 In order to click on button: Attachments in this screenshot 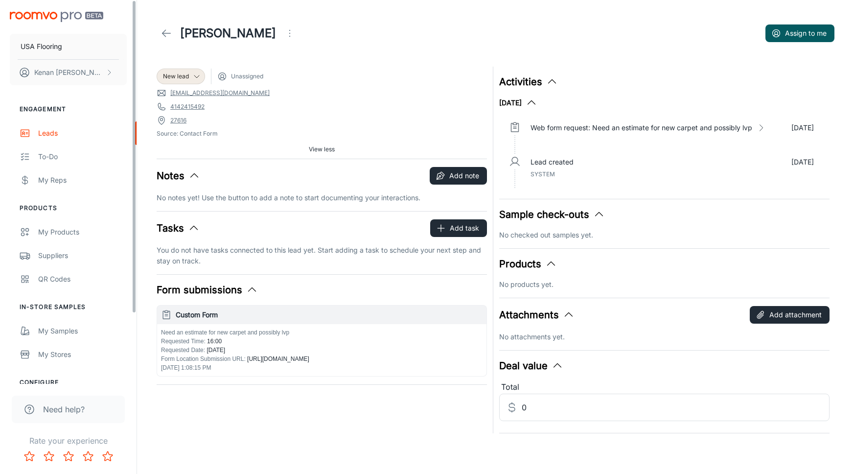, I will do `click(537, 315)`.